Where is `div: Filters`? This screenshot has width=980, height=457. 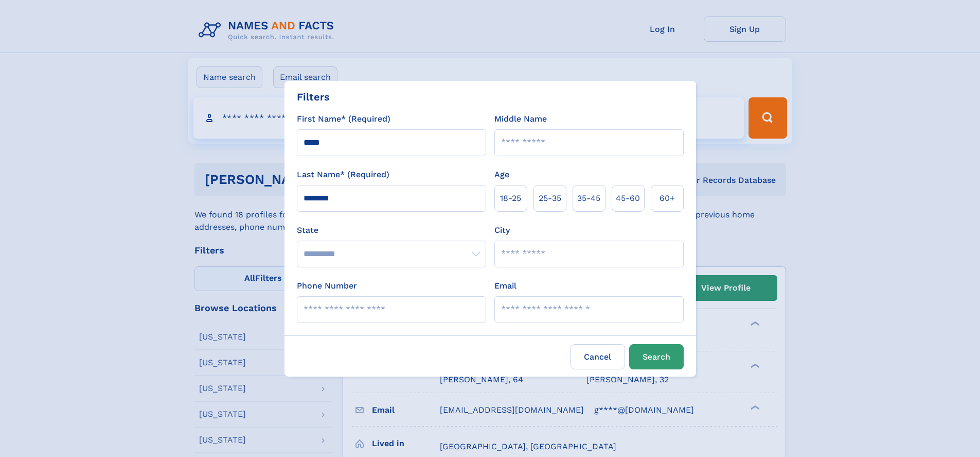 div: Filters is located at coordinates (313, 97).